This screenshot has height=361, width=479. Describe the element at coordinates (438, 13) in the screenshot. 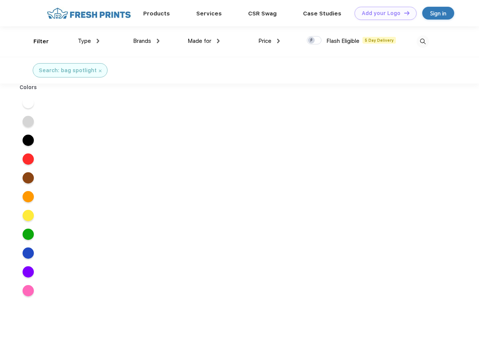

I see `a: Sign in` at that location.